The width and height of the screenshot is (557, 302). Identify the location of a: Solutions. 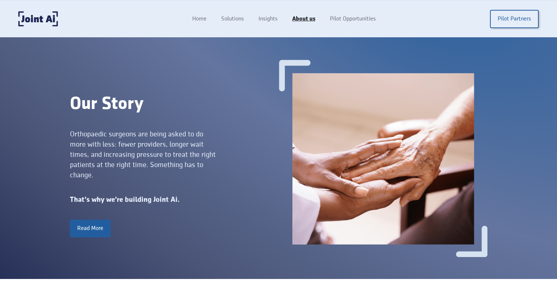
(233, 19).